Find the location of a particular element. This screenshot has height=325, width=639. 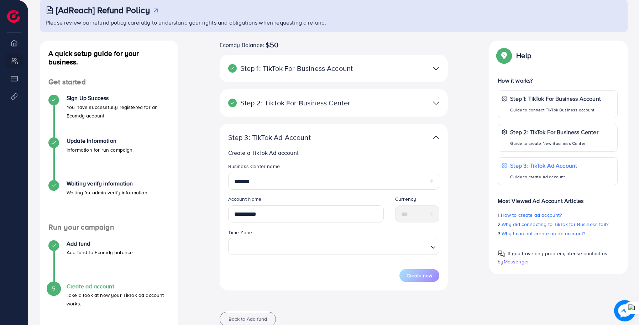

legend: Currency is located at coordinates (417, 200).